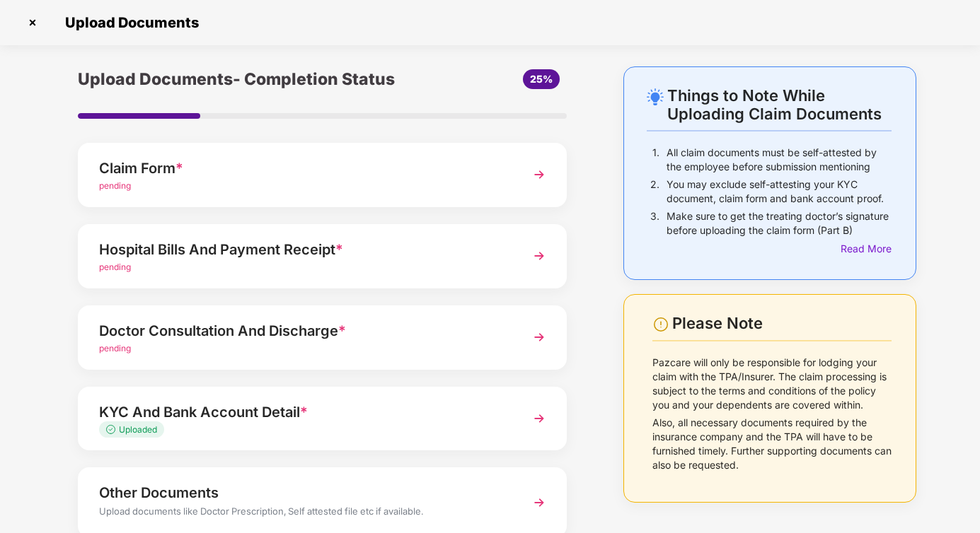  What do you see at coordinates (304, 249) in the screenshot?
I see `div: Hospital Bills And Payment Receipt` at bounding box center [304, 249].